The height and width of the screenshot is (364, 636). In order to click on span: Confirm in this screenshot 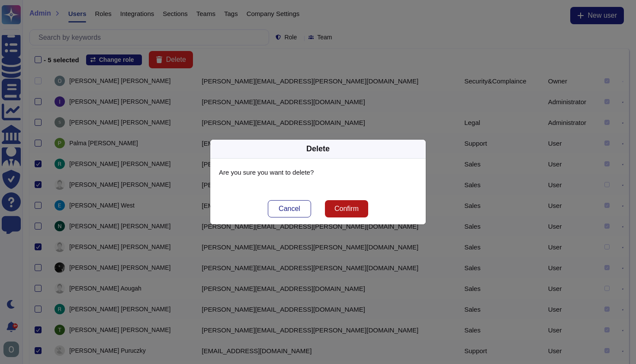, I will do `click(346, 209)`.